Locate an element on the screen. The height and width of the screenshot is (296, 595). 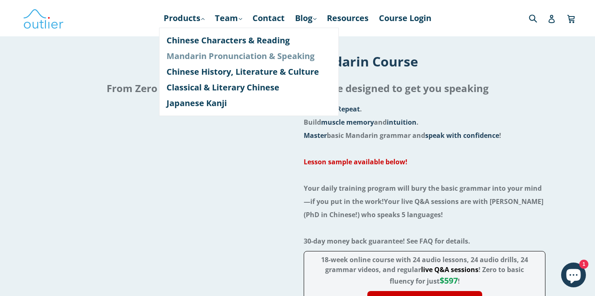
span: Your daily training program will bury the basic grammar into your mind—if you put in the work! is located at coordinates (423, 195).